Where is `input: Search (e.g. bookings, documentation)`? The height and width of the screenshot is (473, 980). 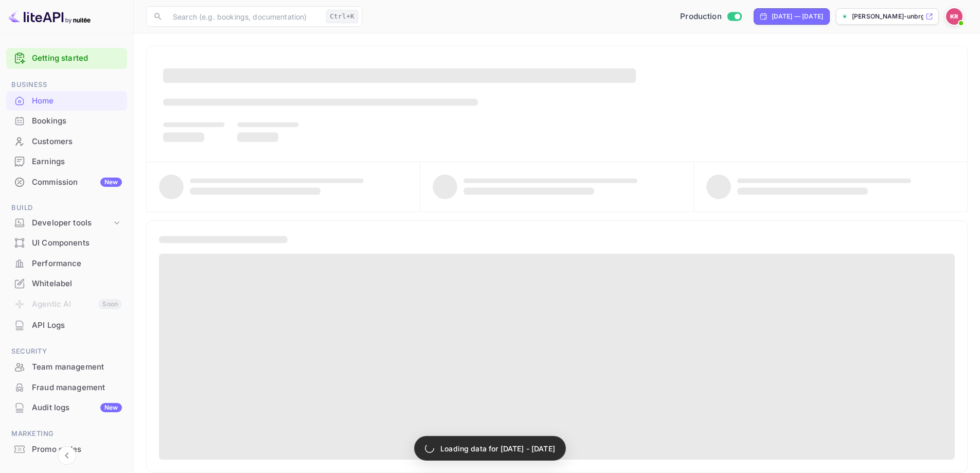
input: Search (e.g. bookings, documentation) is located at coordinates (244, 17).